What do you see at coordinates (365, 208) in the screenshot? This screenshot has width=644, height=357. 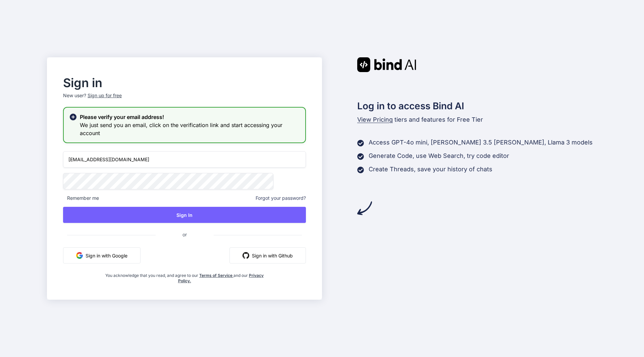 I see `img: arrow` at bounding box center [365, 208].